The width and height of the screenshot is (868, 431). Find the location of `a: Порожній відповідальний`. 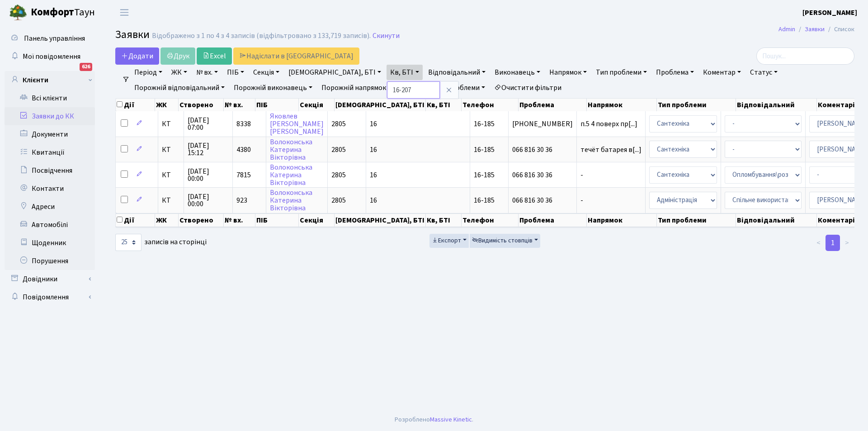

a: Порожній відповідальний is located at coordinates (179, 88).